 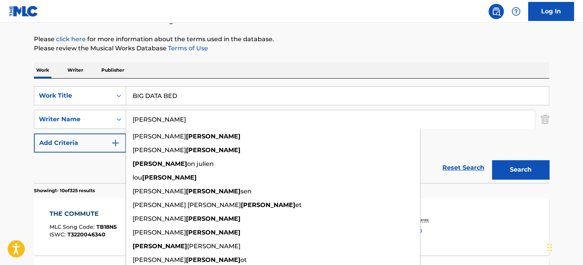 I want to click on div: Writer Name, so click(x=73, y=119).